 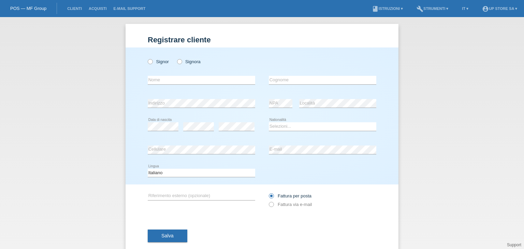 What do you see at coordinates (271, 197) in the screenshot?
I see `input: Fattura per posta` at bounding box center [271, 197].